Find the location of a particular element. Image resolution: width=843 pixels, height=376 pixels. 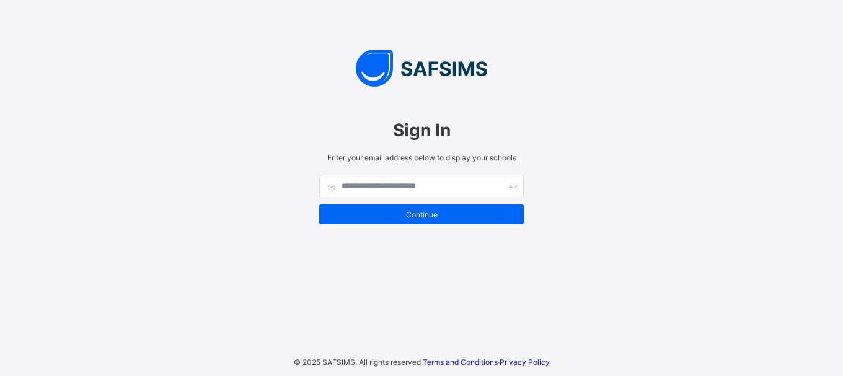

span: Sign In is located at coordinates (421, 130).